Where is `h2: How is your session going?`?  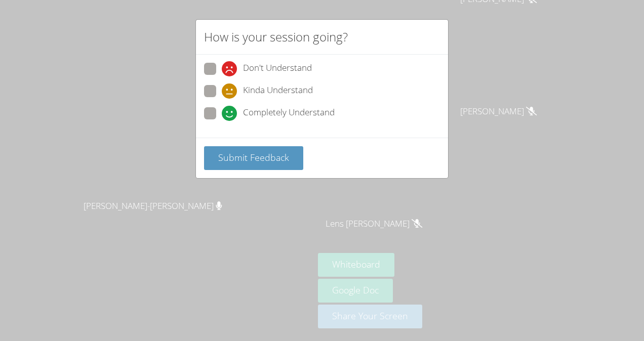
h2: How is your session going? is located at coordinates (276, 37).